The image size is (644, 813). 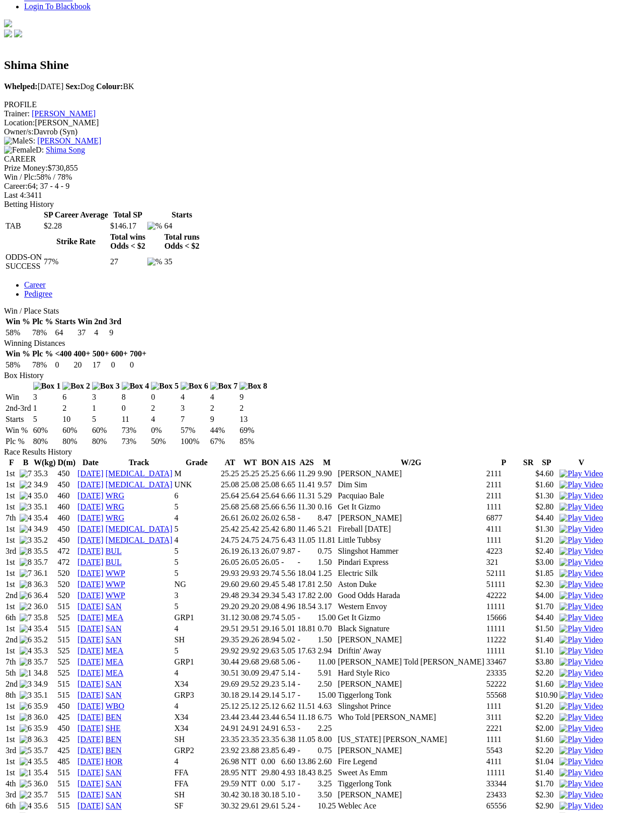 What do you see at coordinates (26, 728) in the screenshot?
I see `img: 6` at bounding box center [26, 728].